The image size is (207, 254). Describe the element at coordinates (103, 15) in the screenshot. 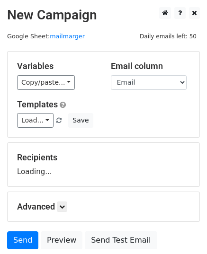

I see `h2: New Campaign` at that location.